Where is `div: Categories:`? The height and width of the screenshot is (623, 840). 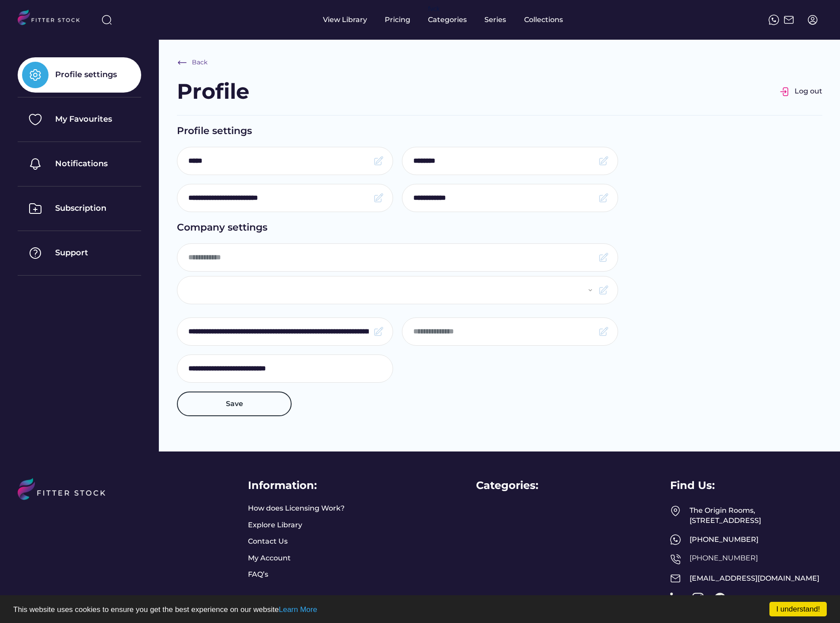 div: Categories: is located at coordinates (507, 485).